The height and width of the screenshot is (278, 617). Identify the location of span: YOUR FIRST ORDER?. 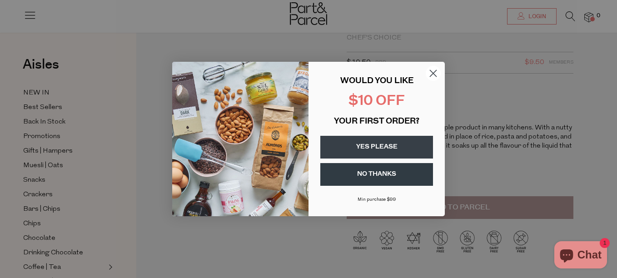
(377, 122).